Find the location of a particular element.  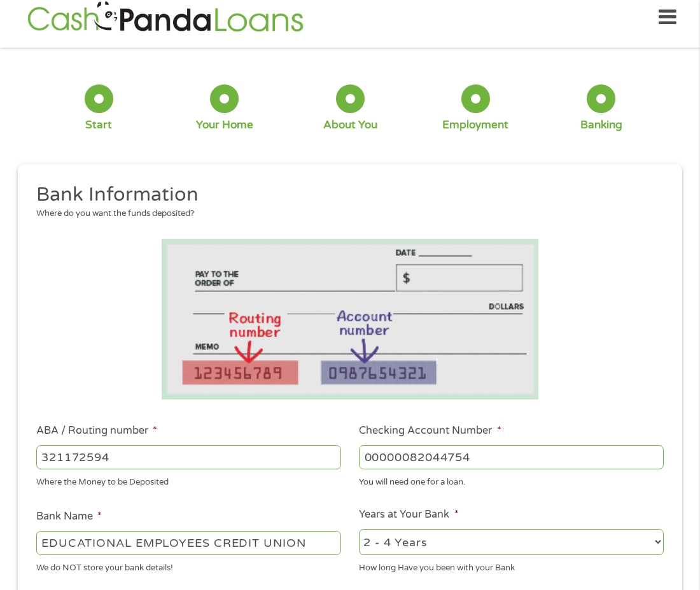

div: We do NOT store your bank details! is located at coordinates (188, 566).